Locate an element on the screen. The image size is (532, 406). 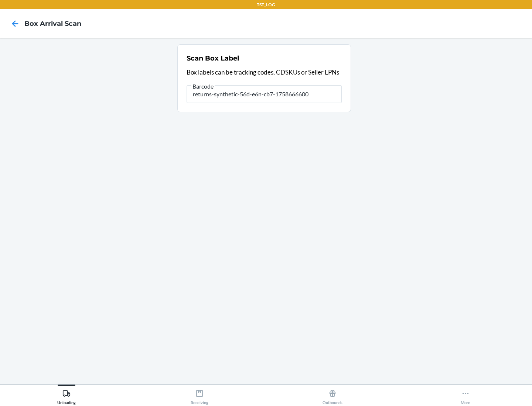
h2: Scan Box Label is located at coordinates (213, 58).